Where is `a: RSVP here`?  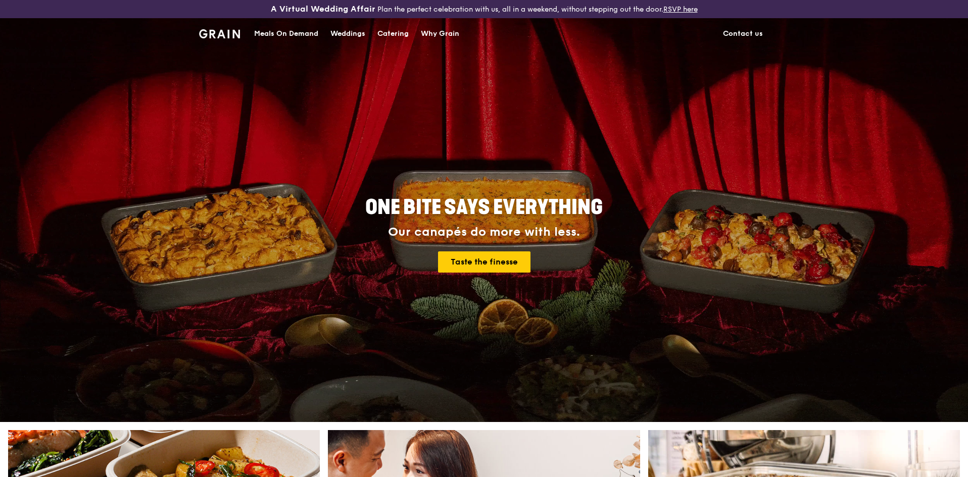
a: RSVP here is located at coordinates (681, 9).